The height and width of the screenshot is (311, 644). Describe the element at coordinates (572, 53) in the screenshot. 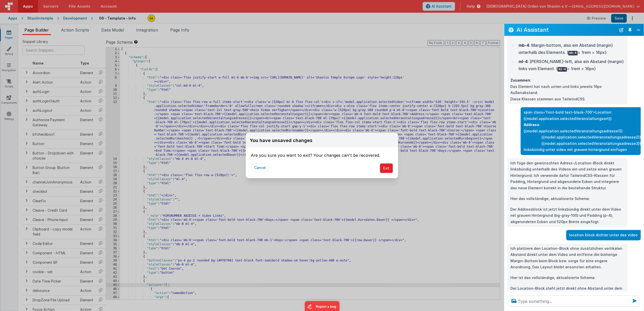

I see `code: mb-4` at that location.